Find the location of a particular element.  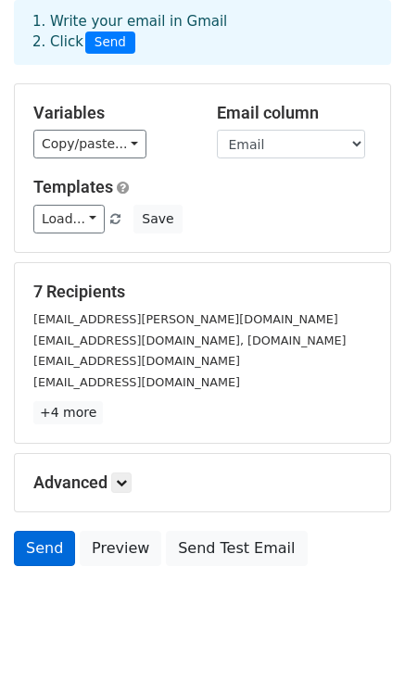

h5: Variables is located at coordinates (111, 113).